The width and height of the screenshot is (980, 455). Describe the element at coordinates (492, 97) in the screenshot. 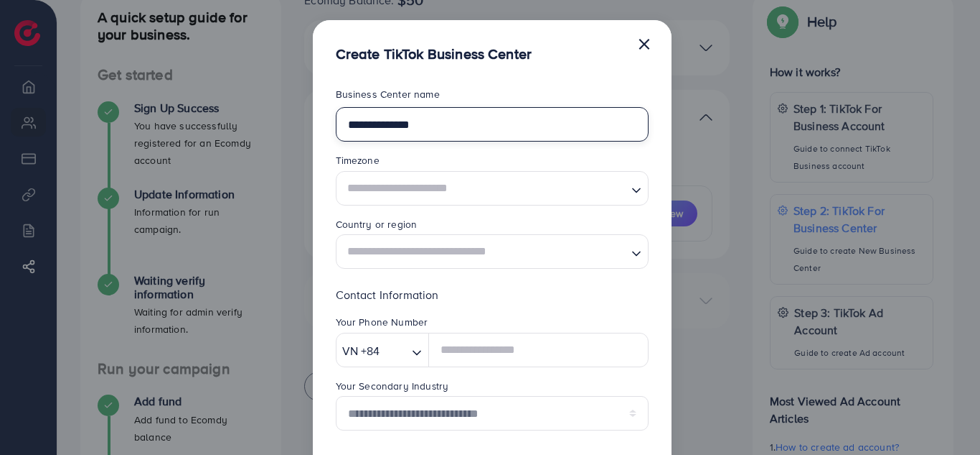

I see `legend: Business Center name` at that location.